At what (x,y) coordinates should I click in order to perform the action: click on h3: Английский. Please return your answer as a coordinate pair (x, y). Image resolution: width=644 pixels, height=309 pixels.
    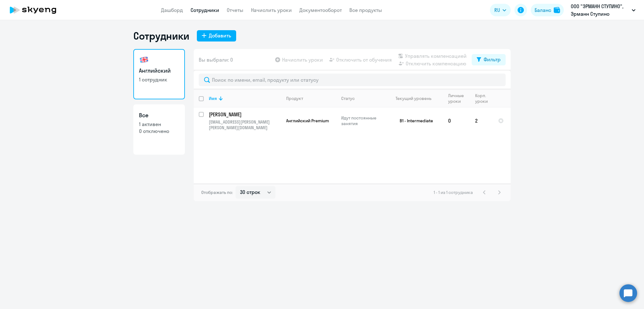
    Looking at the image, I should click on (159, 71).